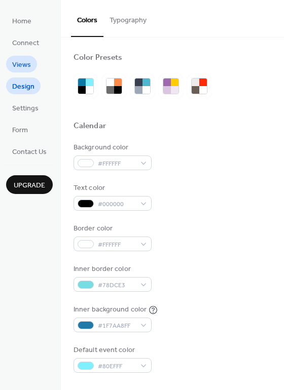 Image resolution: width=284 pixels, height=390 pixels. Describe the element at coordinates (117, 285) in the screenshot. I see `span: #78DCE3` at that location.